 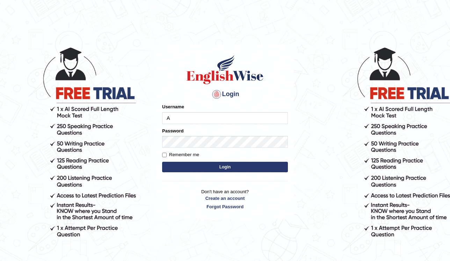 I want to click on a: Create an account, so click(x=225, y=198).